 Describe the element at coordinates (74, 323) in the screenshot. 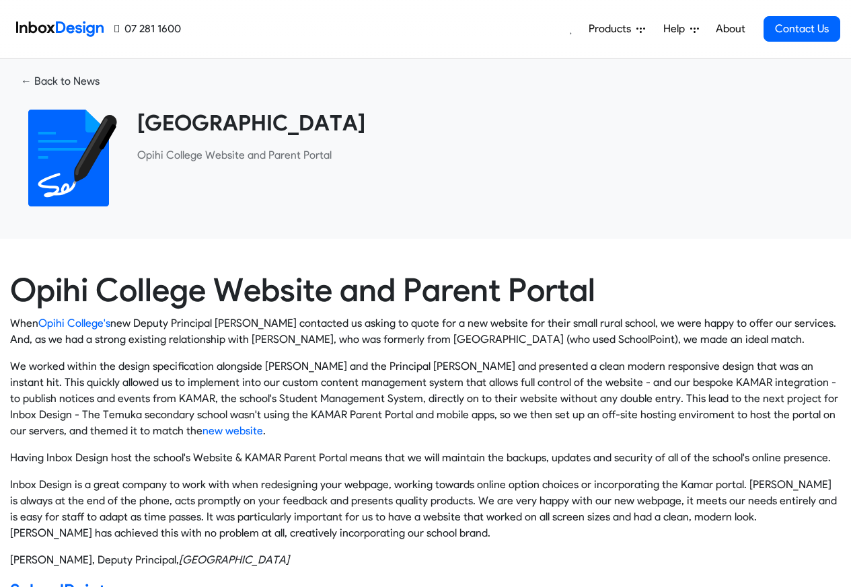

I see `a: Opihi College's` at that location.